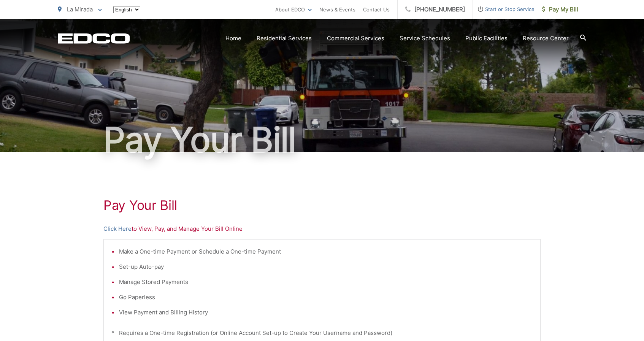 The width and height of the screenshot is (644, 341). What do you see at coordinates (326, 267) in the screenshot?
I see `li: Set-up Auto-pay` at bounding box center [326, 267].